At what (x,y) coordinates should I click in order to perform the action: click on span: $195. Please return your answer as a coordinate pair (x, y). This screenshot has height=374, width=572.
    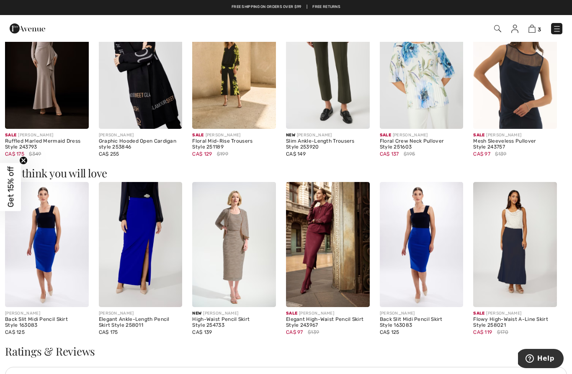
    Looking at the image, I should click on (409, 154).